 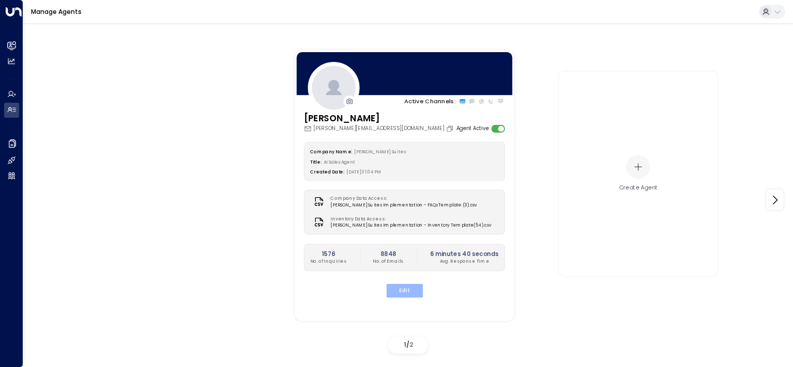 I want to click on label: Agent Active, so click(x=472, y=129).